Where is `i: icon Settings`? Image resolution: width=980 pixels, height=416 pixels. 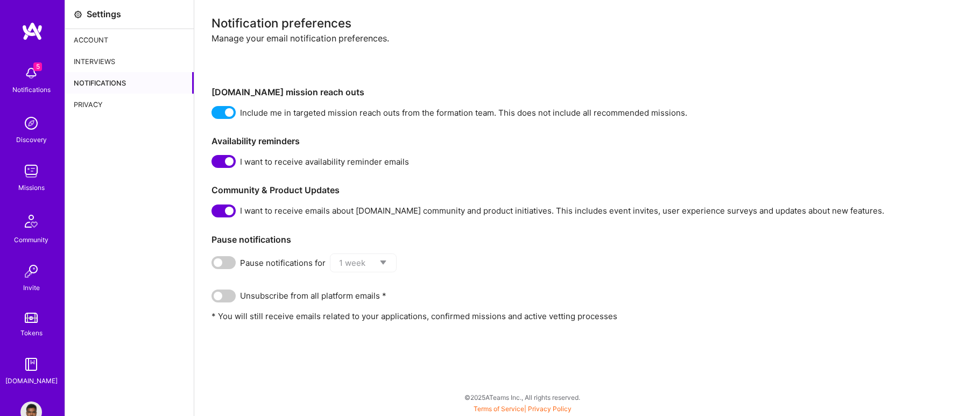
i: icon Settings is located at coordinates (78, 15).